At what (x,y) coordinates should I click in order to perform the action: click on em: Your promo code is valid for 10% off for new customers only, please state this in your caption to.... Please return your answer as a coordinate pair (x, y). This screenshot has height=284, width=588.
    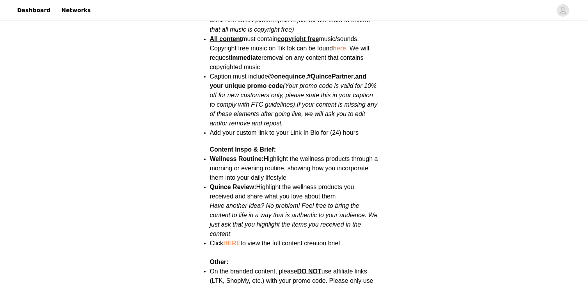
    Looking at the image, I should click on (293, 95).